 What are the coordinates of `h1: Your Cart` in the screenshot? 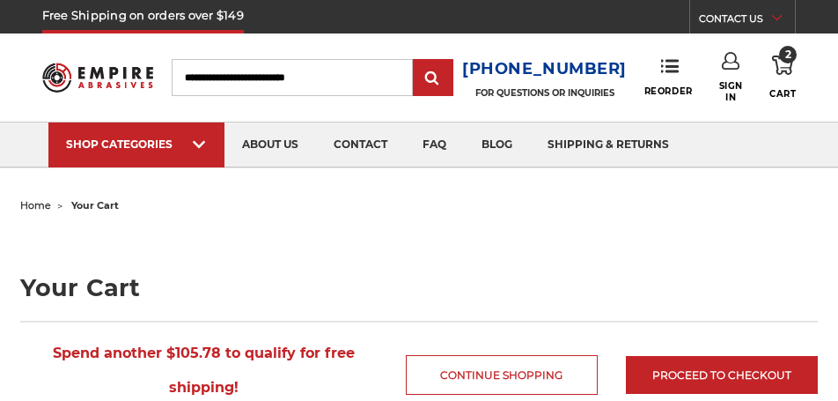 It's located at (418, 287).